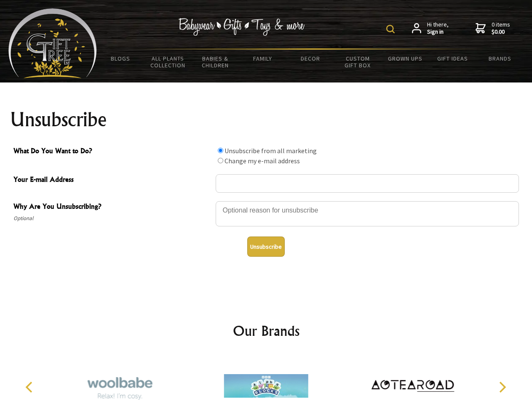  I want to click on button: Unsubscribe, so click(266, 246).